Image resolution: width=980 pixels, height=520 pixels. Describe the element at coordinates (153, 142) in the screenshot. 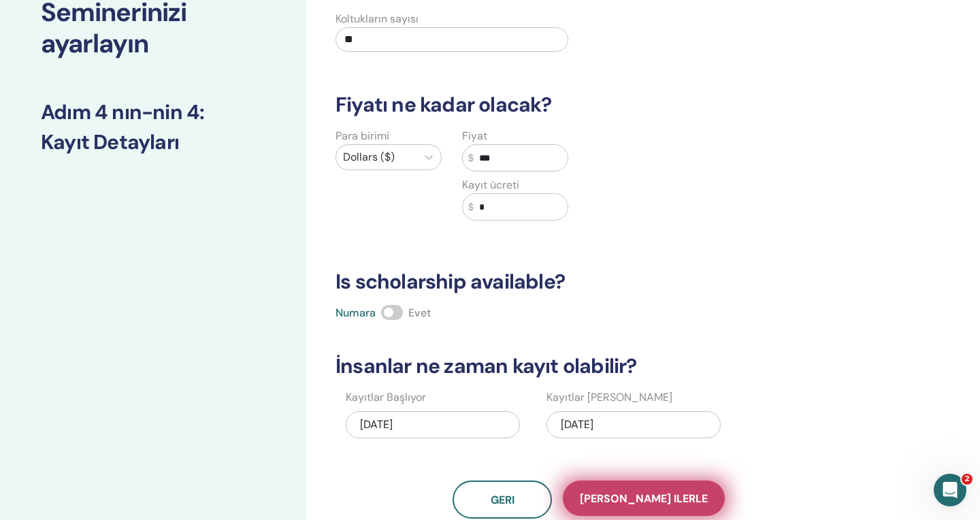

I see `h3: Kayıt Detayları` at that location.